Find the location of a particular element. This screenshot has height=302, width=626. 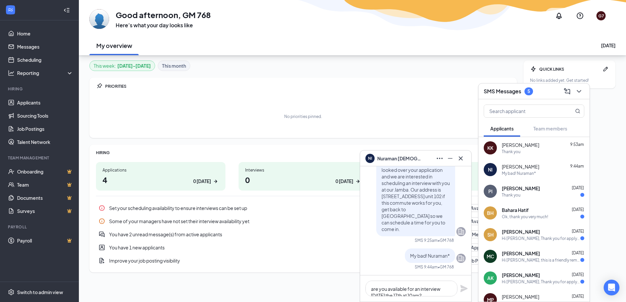

svg: DoubleChatActive is located at coordinates (102, 234).